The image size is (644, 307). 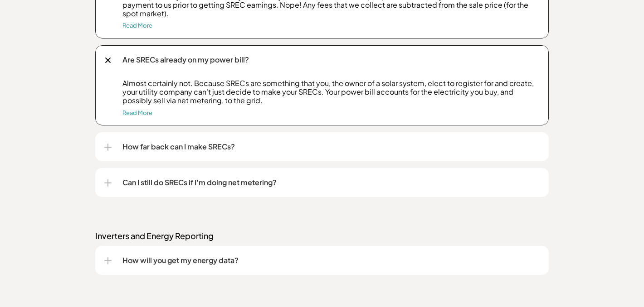 I want to click on p: Almost certainly not. Because SRECs are something that you, the owner of a solar system, elect to..., so click(x=331, y=92).